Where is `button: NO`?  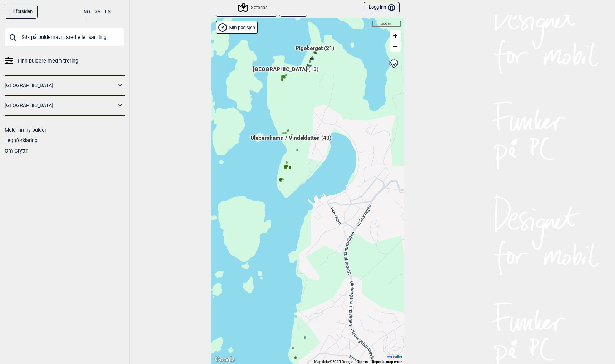
button: NO is located at coordinates (87, 12).